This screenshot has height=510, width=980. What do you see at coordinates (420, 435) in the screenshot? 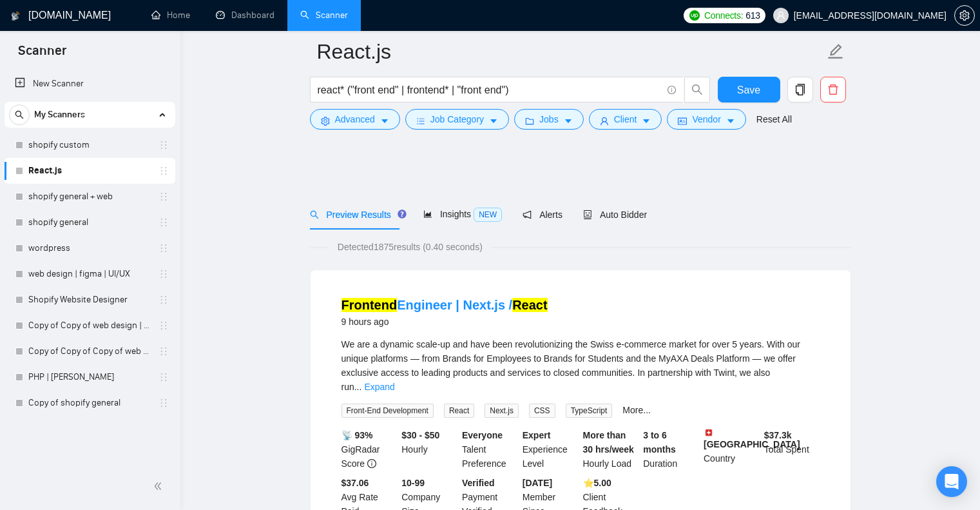
I see `b: $30 - $50` at bounding box center [420, 435].